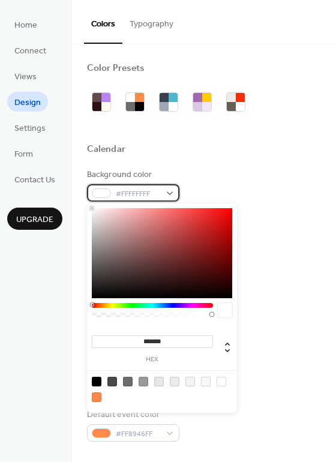 The image size is (336, 462). What do you see at coordinates (116, 68) in the screenshot?
I see `div: Color Presets` at bounding box center [116, 68].